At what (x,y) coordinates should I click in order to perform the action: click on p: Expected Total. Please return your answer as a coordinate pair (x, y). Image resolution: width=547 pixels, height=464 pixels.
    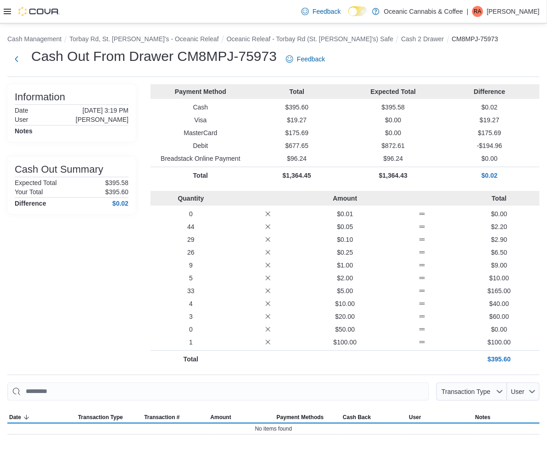
    Looking at the image, I should click on (393, 92).